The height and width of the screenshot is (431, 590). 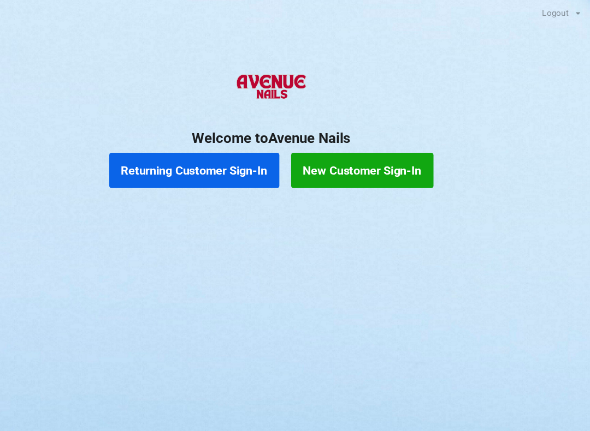 What do you see at coordinates (379, 158) in the screenshot?
I see `button: New Customer Sign-In` at bounding box center [379, 158].